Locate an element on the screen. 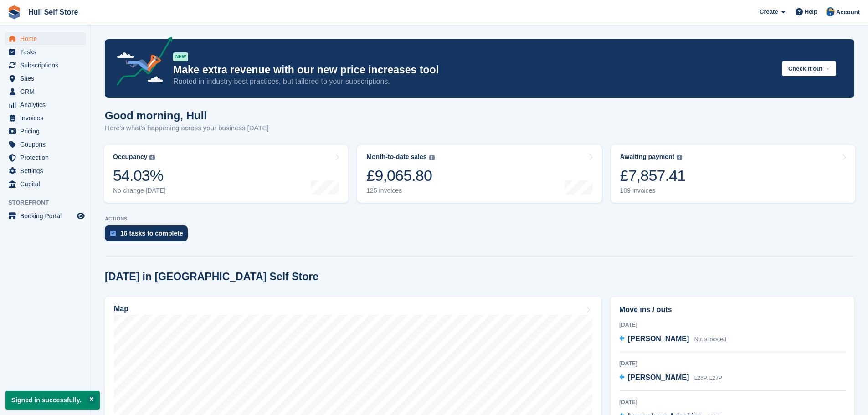  span: Sites is located at coordinates (47, 79).